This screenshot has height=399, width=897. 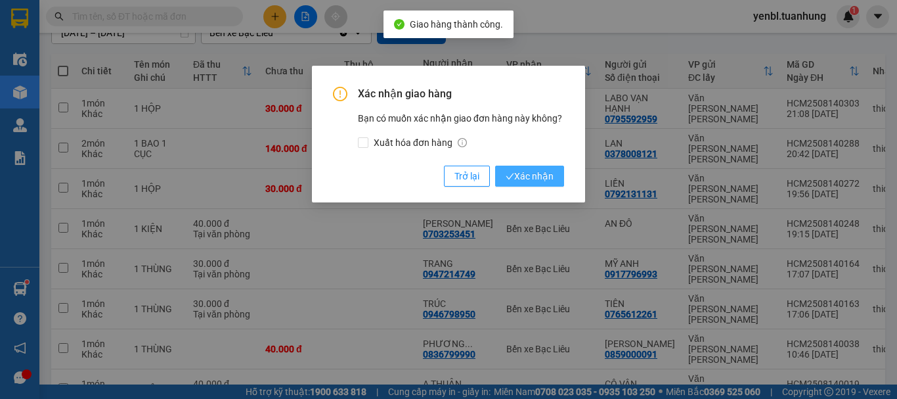 What do you see at coordinates (467, 176) in the screenshot?
I see `button: Trở lại` at bounding box center [467, 176].